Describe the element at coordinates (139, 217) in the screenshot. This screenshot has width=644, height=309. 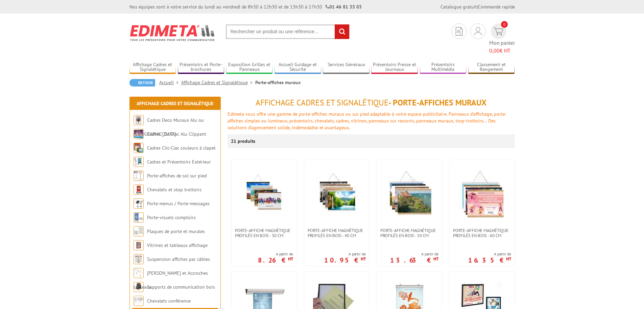
I see `img: Porte-visuels comptoirs` at that location.